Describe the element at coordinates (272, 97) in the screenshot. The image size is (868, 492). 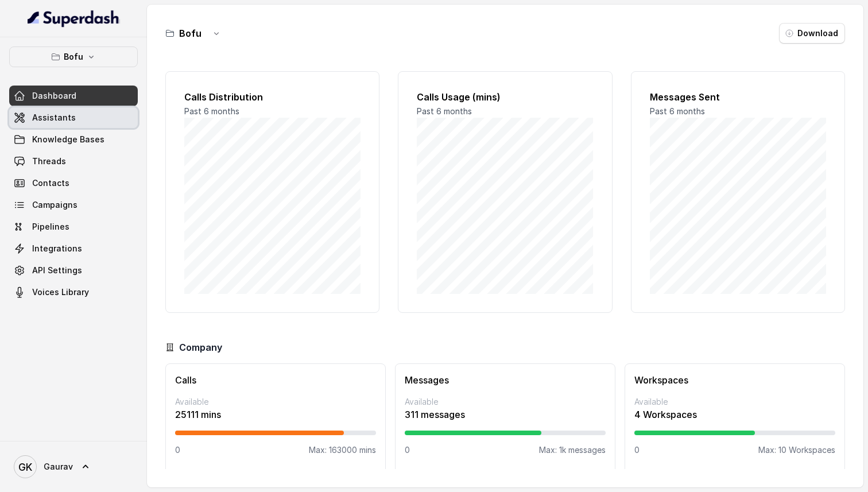
I see `h2: Calls Distribution` at that location.